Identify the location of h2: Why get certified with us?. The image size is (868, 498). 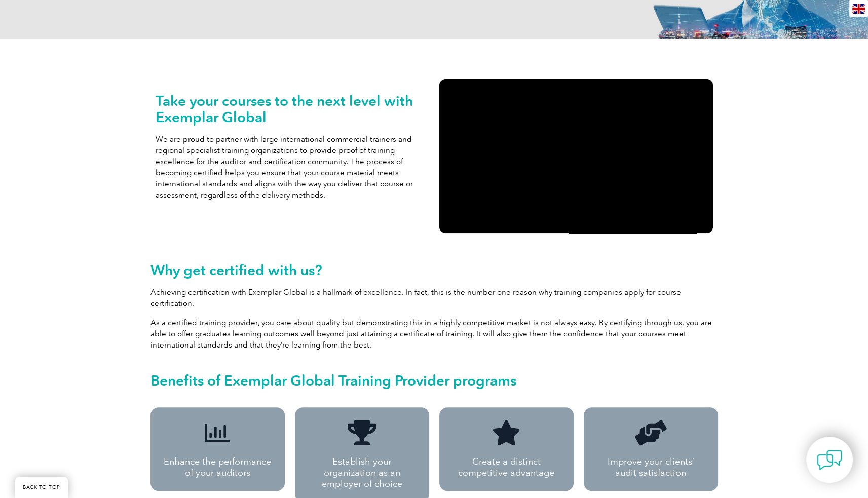
(434, 270).